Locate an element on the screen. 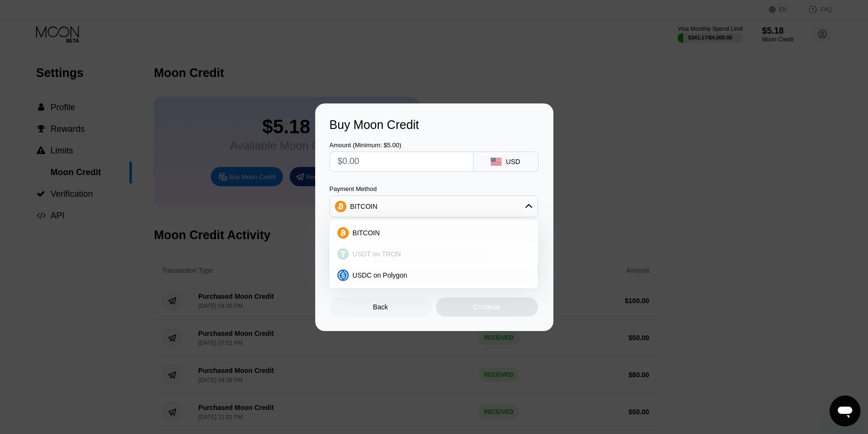 The height and width of the screenshot is (434, 868). div: Buy Moon Credit is located at coordinates (434, 124).